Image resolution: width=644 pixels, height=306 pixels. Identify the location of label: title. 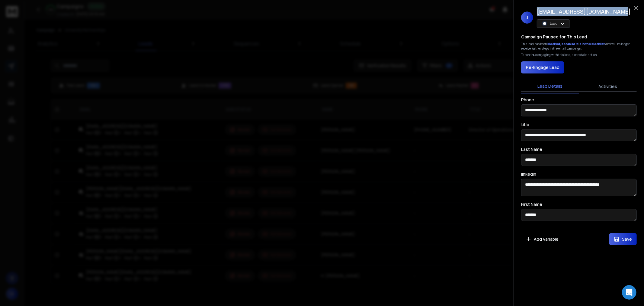
(525, 124).